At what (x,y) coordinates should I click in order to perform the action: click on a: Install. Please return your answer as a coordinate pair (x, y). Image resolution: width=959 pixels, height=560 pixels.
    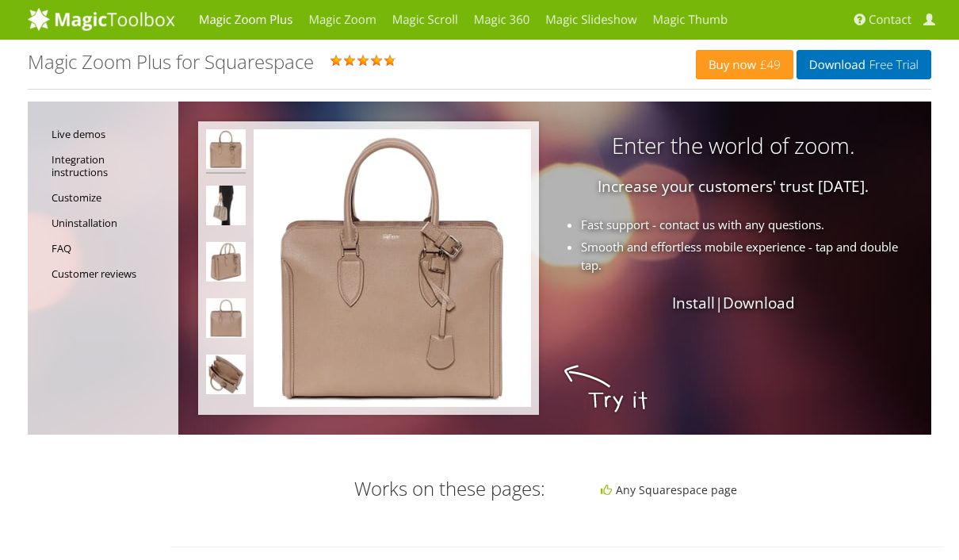
    Looking at the image, I should click on (694, 303).